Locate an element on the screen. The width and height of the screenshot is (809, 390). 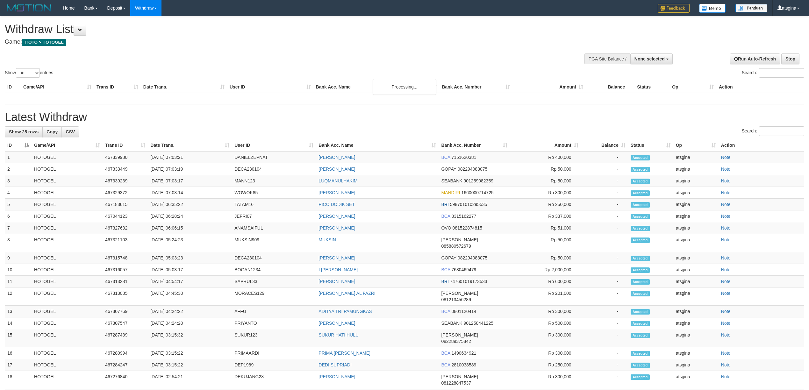
th: Date Trans.: activate to sort column ascending is located at coordinates (190, 145).